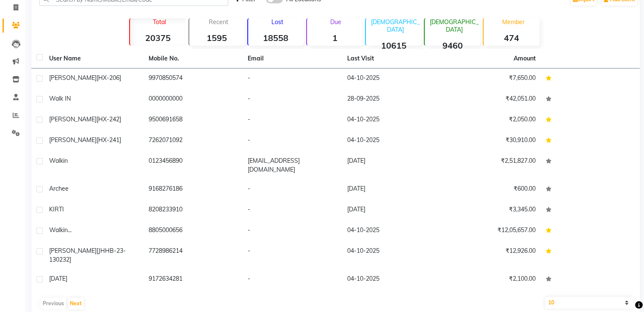  I want to click on strong: 1, so click(335, 38).